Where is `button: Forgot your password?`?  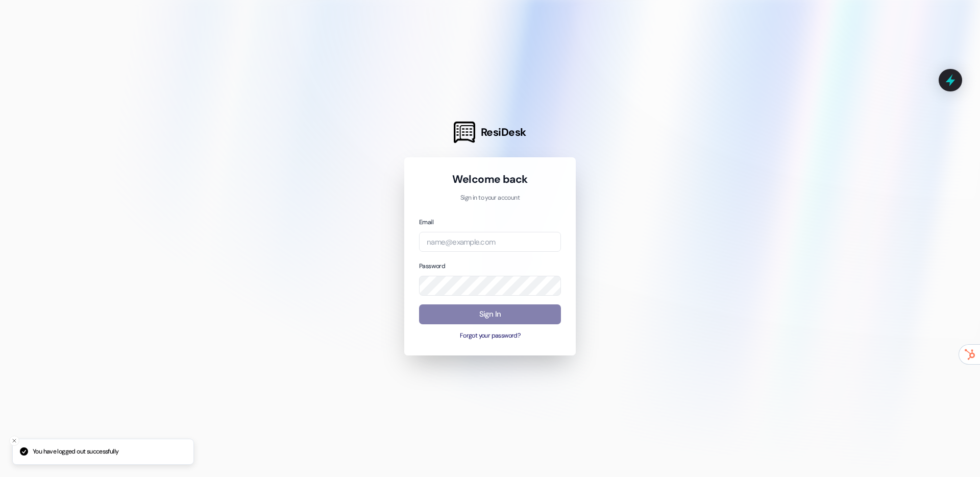 button: Forgot your password? is located at coordinates (490, 336).